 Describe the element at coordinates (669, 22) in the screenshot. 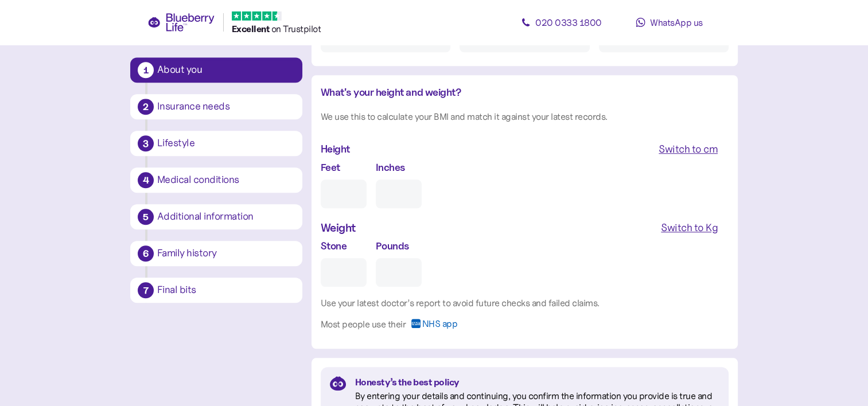

I see `a: WhatsApp us` at that location.